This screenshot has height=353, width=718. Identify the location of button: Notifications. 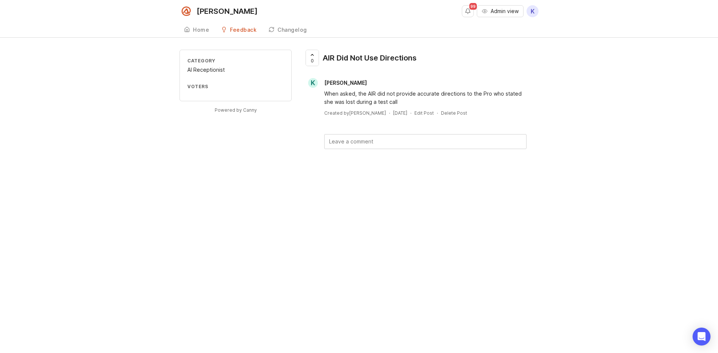
(468, 11).